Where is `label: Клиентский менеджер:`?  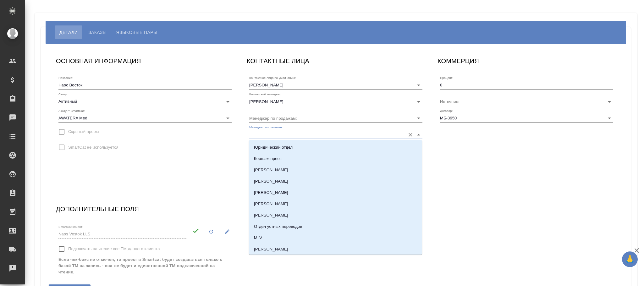 label: Клиентский менеджер: is located at coordinates (266, 95).